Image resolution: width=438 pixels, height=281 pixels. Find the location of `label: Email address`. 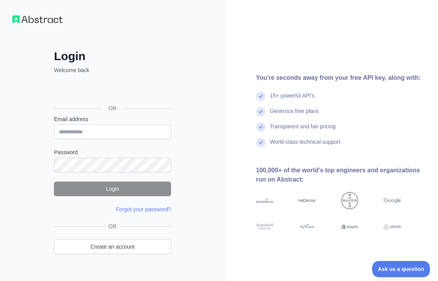

label: Email address is located at coordinates (113, 119).